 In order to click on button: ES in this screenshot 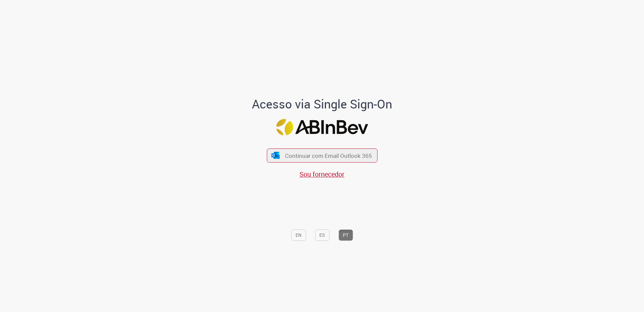, I will do `click(322, 235)`.